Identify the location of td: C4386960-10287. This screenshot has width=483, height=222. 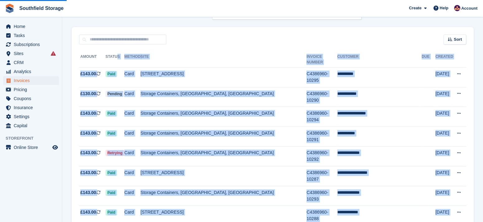
(321, 176).